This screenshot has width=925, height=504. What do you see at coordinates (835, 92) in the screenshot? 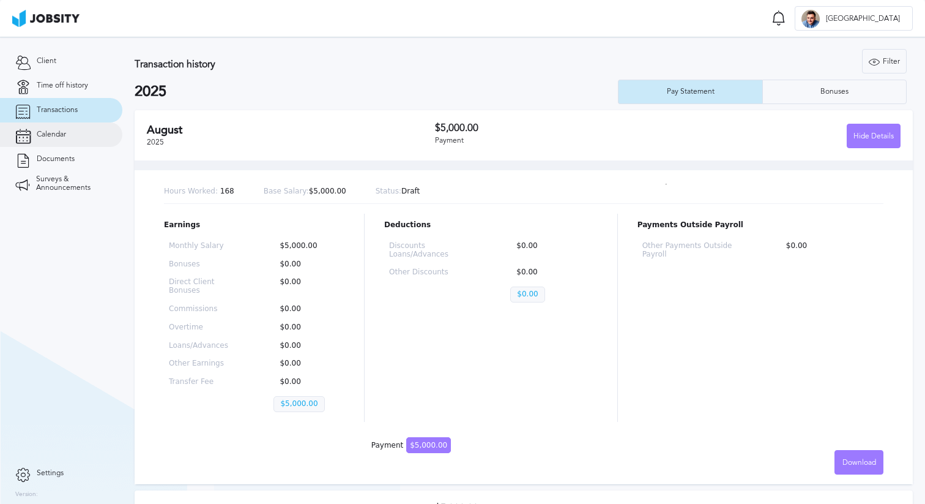
I see `button: Bonuses` at bounding box center [835, 92].